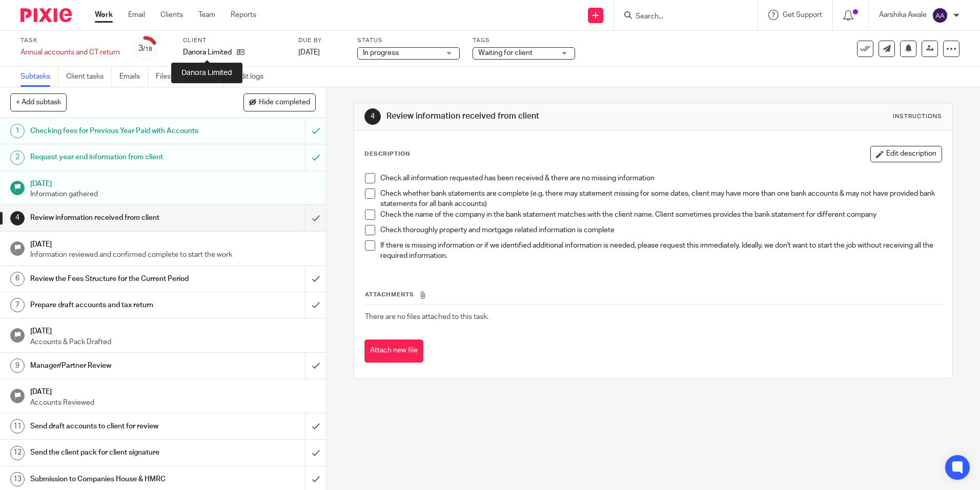  Describe the element at coordinates (681, 17) in the screenshot. I see `input: Search` at that location.